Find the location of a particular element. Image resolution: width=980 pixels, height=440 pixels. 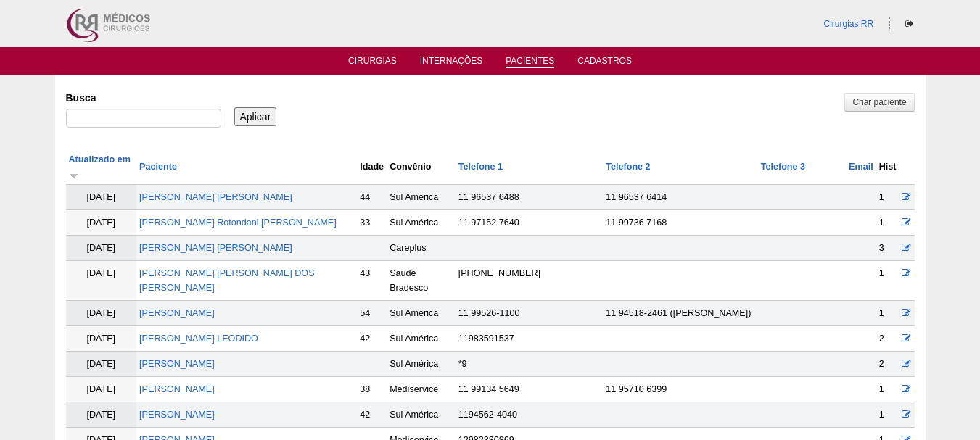

th: Convênio is located at coordinates (421, 167).